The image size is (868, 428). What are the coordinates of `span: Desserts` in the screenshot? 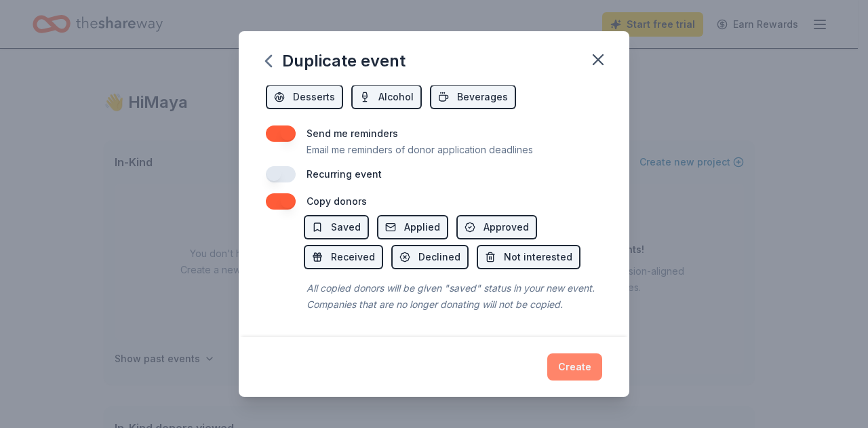 It's located at (314, 97).